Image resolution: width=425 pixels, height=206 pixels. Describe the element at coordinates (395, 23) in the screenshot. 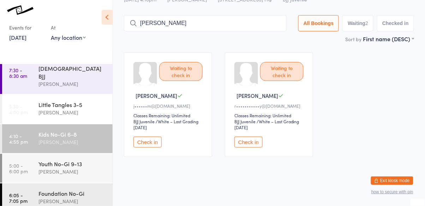

I see `button: Checked in` at that location.